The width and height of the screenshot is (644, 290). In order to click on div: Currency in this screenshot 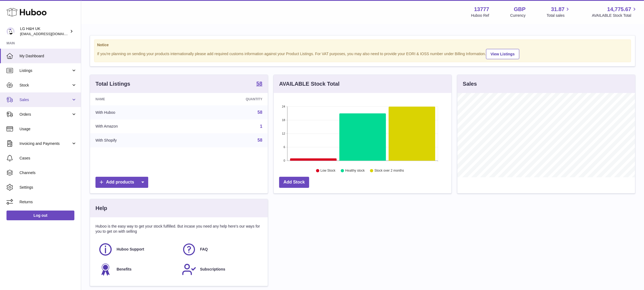, I will do `click(518, 15)`.